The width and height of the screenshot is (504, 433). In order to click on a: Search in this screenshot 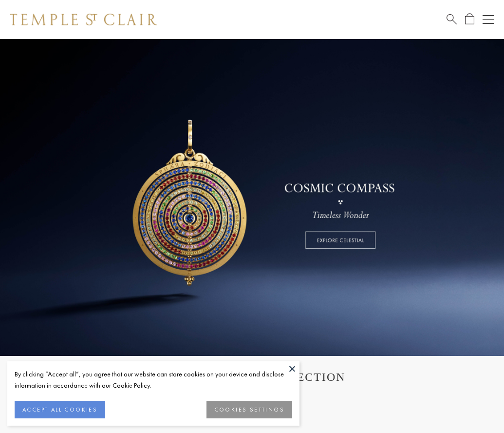, I will do `click(451, 19)`.